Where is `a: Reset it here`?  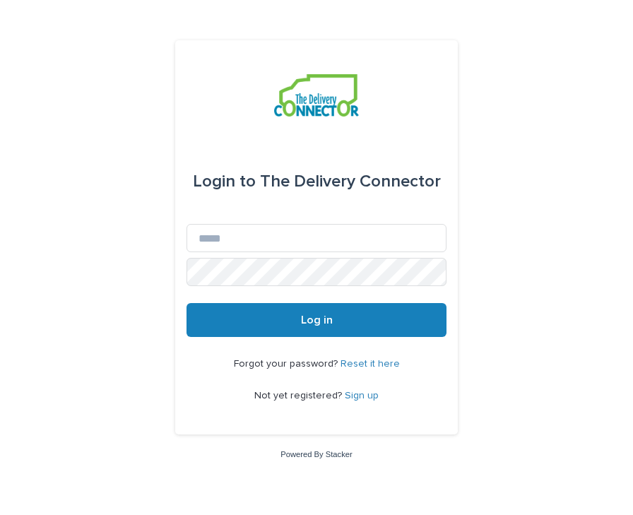
a: Reset it here is located at coordinates (370, 364).